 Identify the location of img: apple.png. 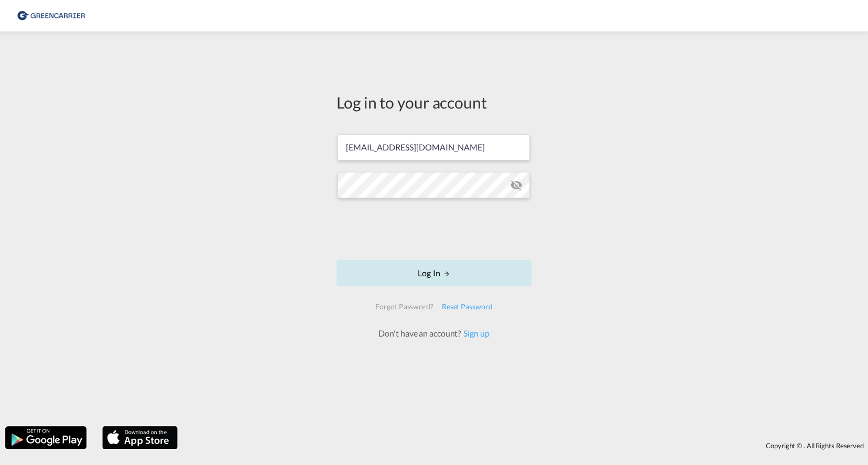
(140, 438).